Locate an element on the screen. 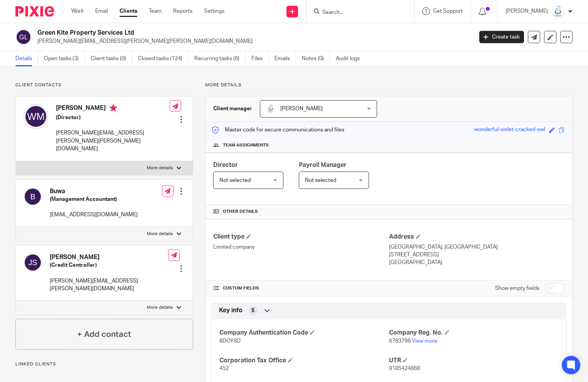  p: Client contacts is located at coordinates (104, 85).